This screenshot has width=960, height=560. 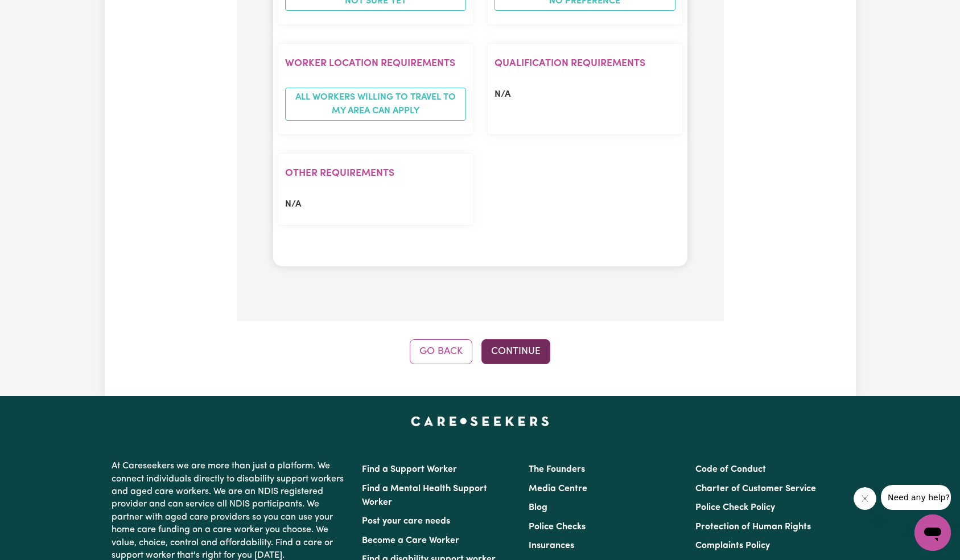 I want to click on a: Find a Mental Health Support Worker, so click(x=425, y=495).